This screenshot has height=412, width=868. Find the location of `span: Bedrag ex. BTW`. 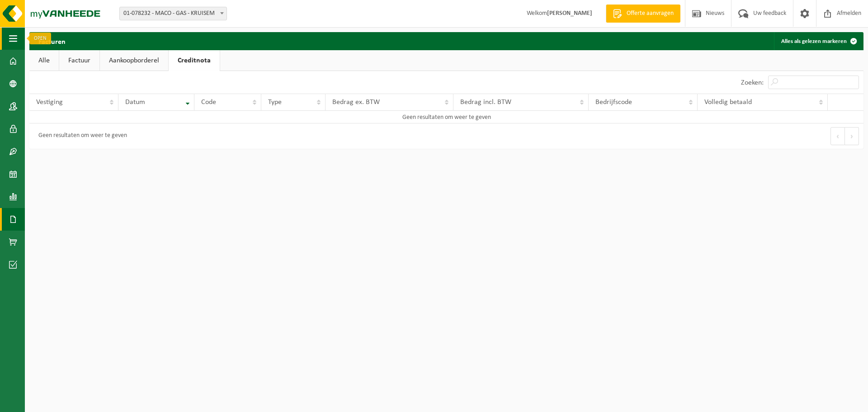

span: Bedrag ex. BTW is located at coordinates (356, 102).